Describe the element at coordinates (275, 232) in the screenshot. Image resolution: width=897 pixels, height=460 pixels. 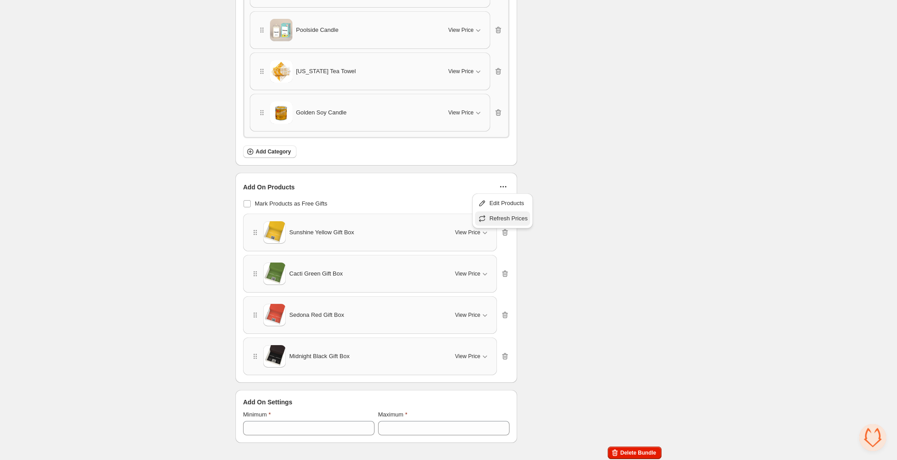
I see `img: Sunshine Yellow Gift Box` at that location.